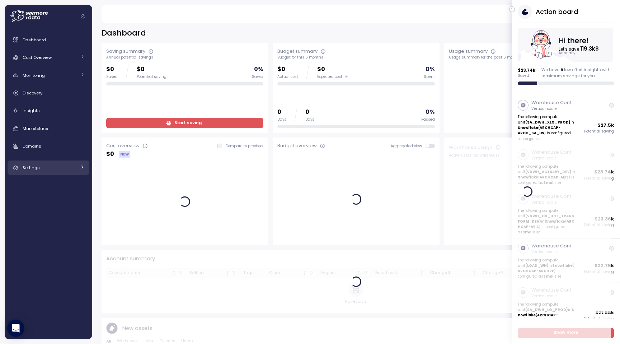 Image resolution: width=620 pixels, height=344 pixels. I want to click on a: Start saving, so click(185, 123).